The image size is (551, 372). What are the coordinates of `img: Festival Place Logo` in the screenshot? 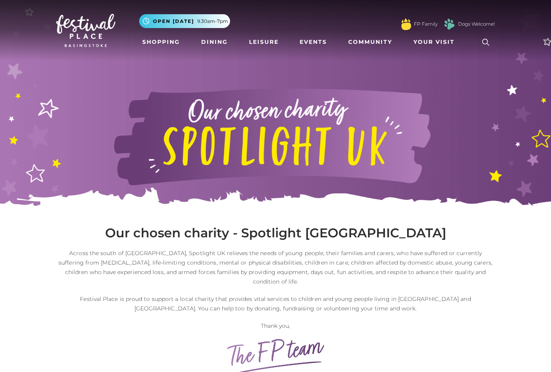 It's located at (86, 30).